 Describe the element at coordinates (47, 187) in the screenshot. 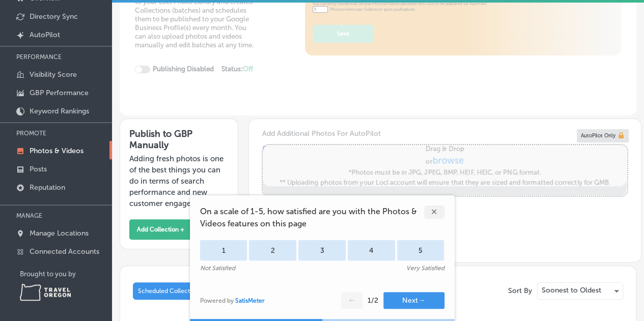

I see `p: Reputation` at that location.